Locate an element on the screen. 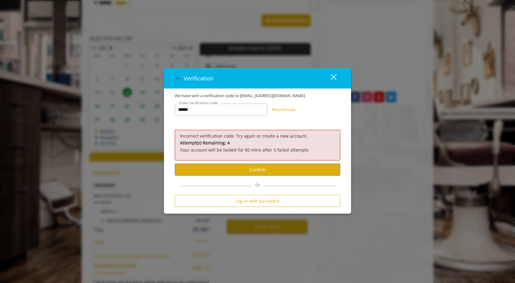 This screenshot has height=283, width=515. button: Resend code is located at coordinates (284, 109).